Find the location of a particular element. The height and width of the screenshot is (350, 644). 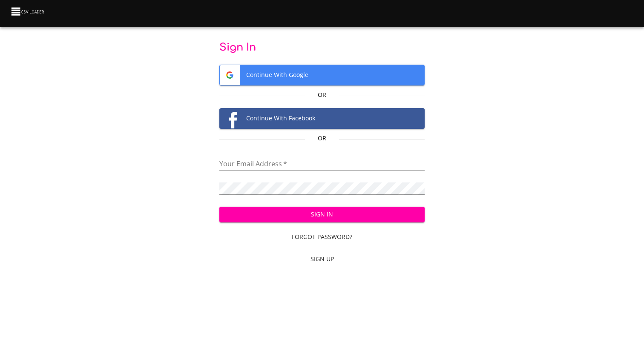

img: CSV Loader is located at coordinates (28, 12).